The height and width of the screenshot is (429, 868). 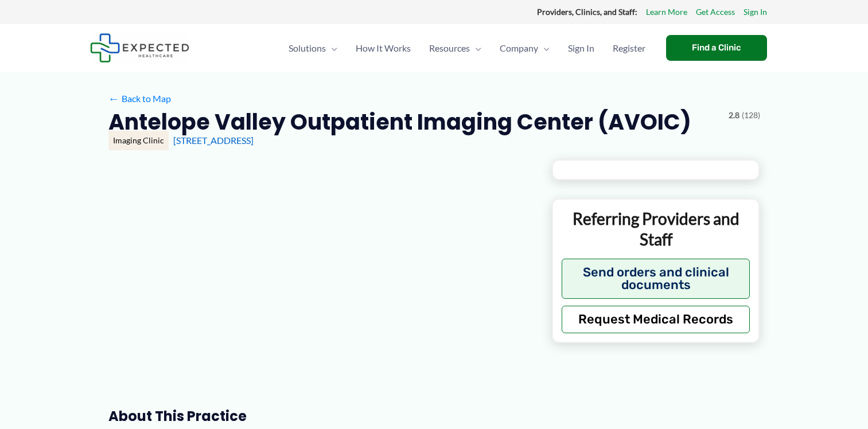 What do you see at coordinates (581, 48) in the screenshot?
I see `span: Sign In` at bounding box center [581, 48].